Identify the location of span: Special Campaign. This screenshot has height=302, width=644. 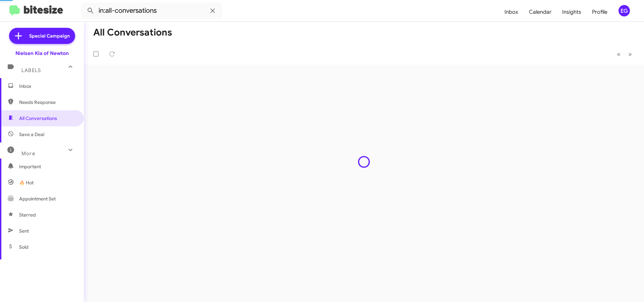
(50, 36).